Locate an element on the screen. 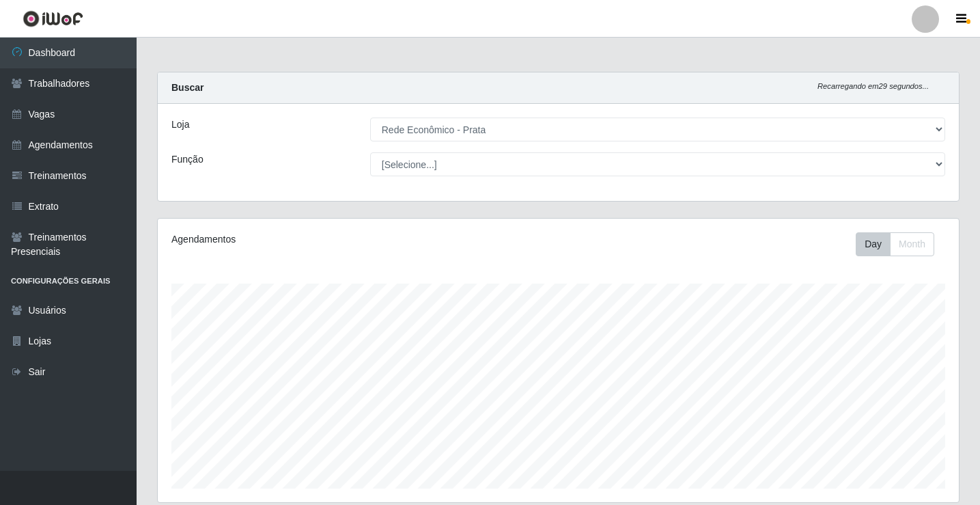  div: Toolbar with button groups is located at coordinates (900, 244).